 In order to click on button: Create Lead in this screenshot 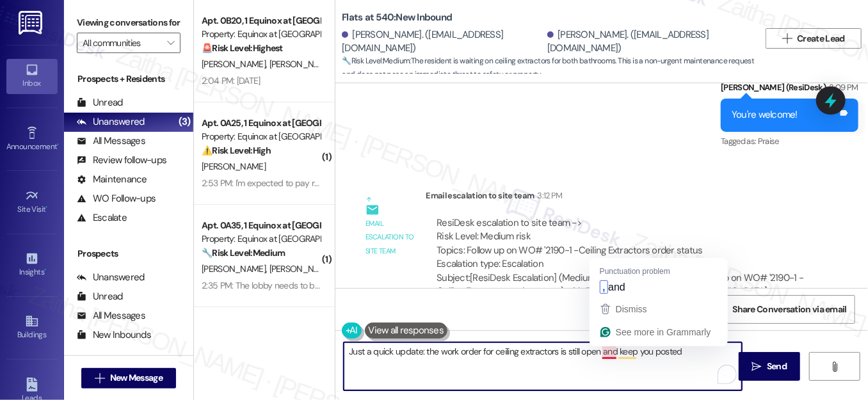, I will do `click(814, 38)`.